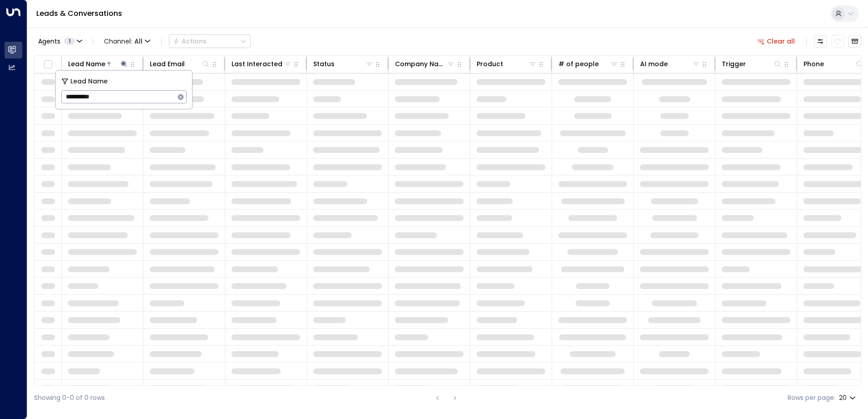  I want to click on button: Archived Leads, so click(855, 41).